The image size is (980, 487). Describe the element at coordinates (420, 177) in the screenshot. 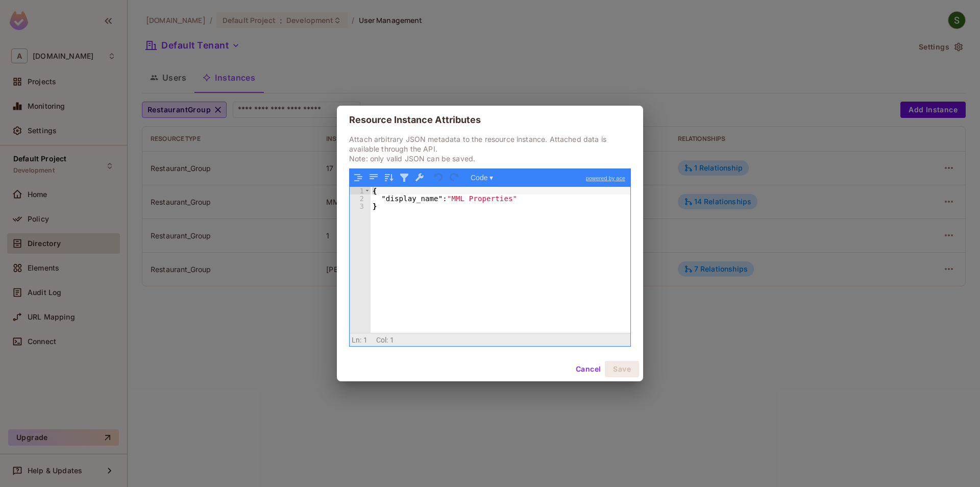

I see `button: Repair JSON: fix quotes and escape characters, remove comments and JSONP notation, turn JavaScrip...` at that location.